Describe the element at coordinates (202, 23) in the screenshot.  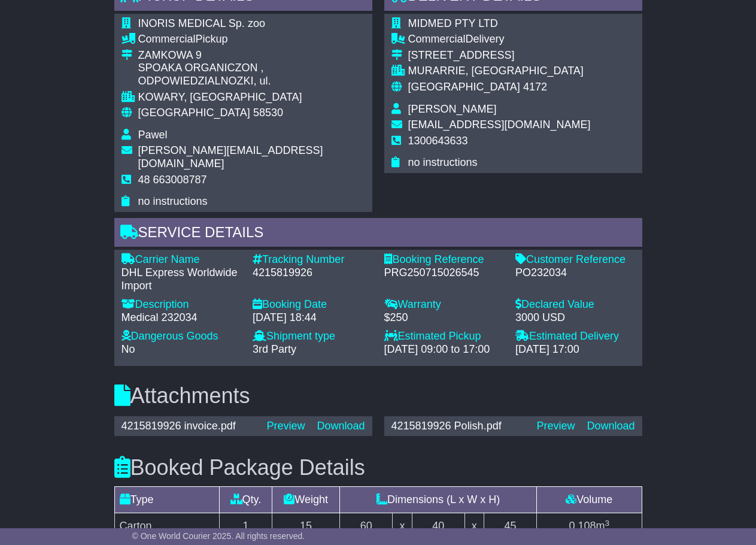
I see `span: INORIS MEDICAL Sp. zoo` at that location.